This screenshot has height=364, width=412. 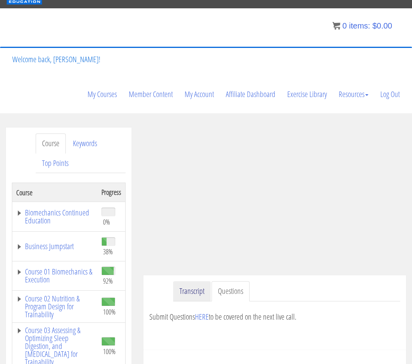 What do you see at coordinates (275, 317) in the screenshot?
I see `p: Submit Questions to be covered on the next live call.` at bounding box center [275, 317].